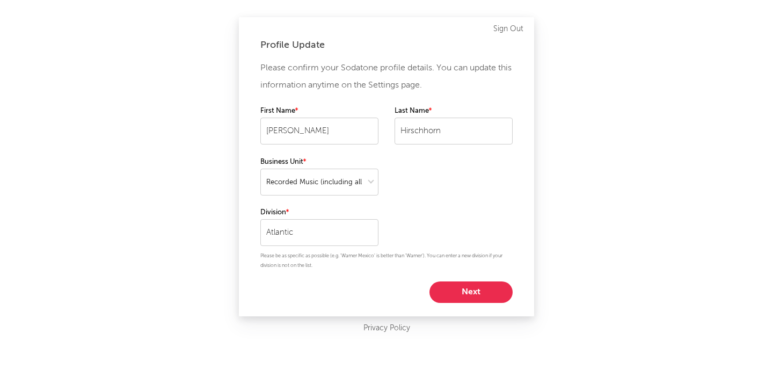 The height and width of the screenshot is (369, 773). Describe the element at coordinates (508, 29) in the screenshot. I see `a: Sign Out` at that location.